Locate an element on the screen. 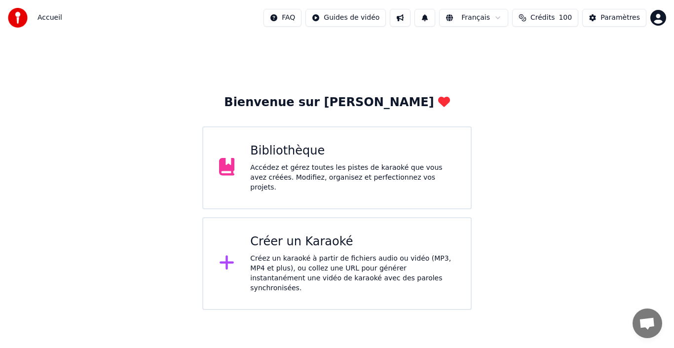 The width and height of the screenshot is (674, 348). button: Paramètres is located at coordinates (614, 18).